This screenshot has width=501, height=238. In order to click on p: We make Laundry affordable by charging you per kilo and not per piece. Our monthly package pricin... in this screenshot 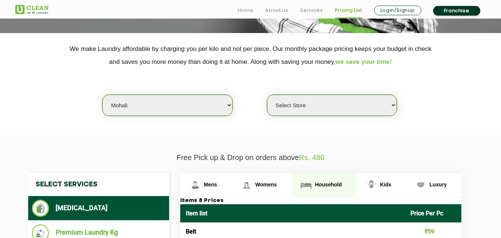, I will do `click(251, 55)`.